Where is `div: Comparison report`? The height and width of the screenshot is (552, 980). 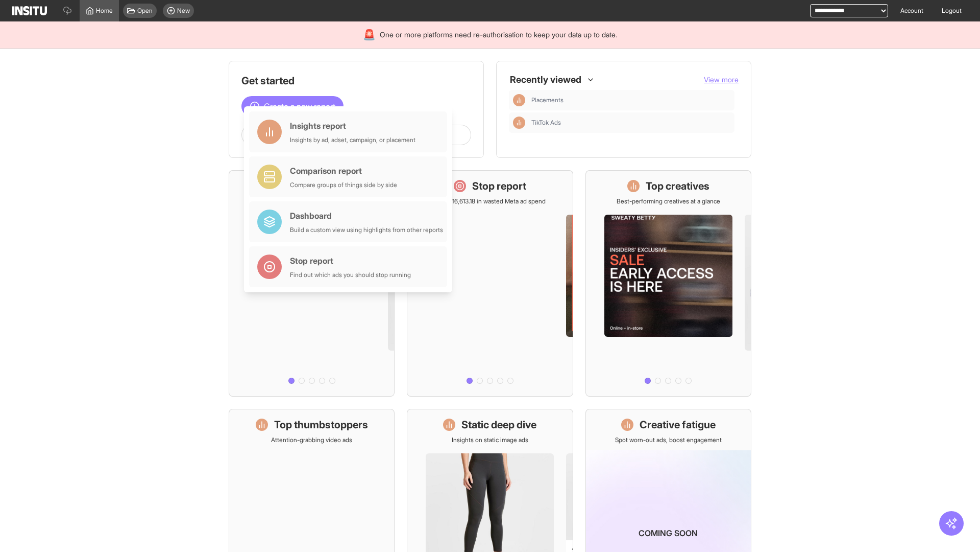
div: Comparison report is located at coordinates (343, 170).